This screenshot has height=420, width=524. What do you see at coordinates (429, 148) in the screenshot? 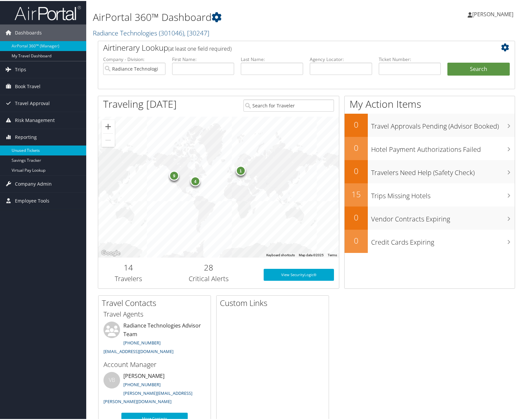
I see `a: 0Hotel Payment Authorizations Failed` at bounding box center [429, 148].